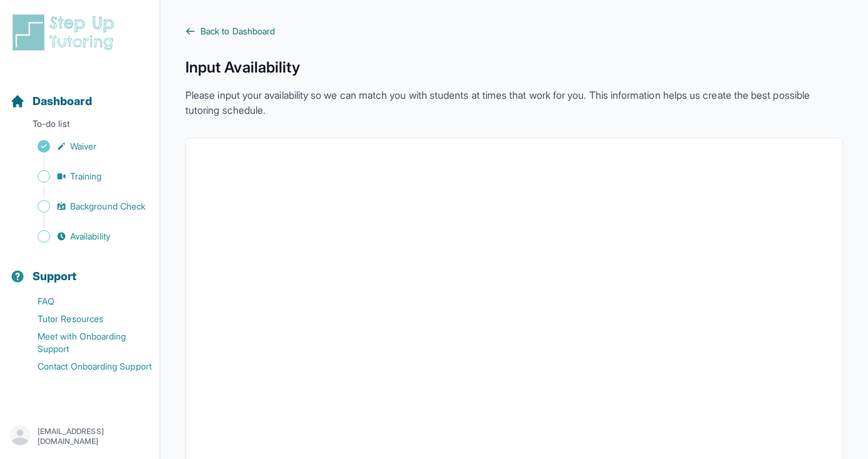 This screenshot has width=868, height=459. I want to click on a: Availability, so click(84, 237).